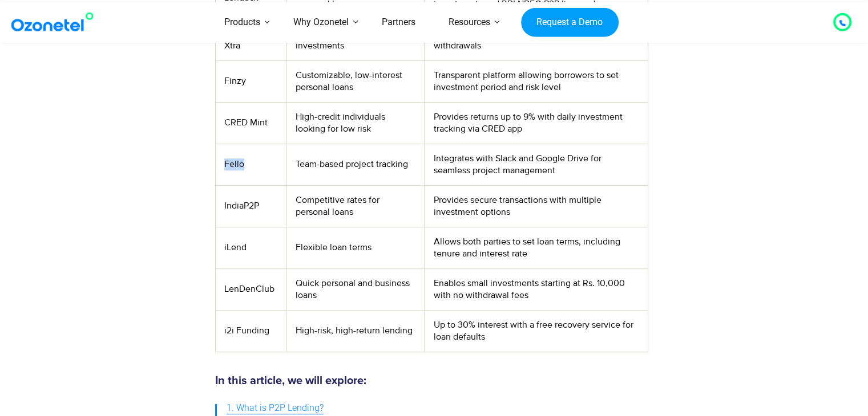 The image size is (868, 416). Describe the element at coordinates (355, 206) in the screenshot. I see `td: Competitive rates for personal loans` at that location.